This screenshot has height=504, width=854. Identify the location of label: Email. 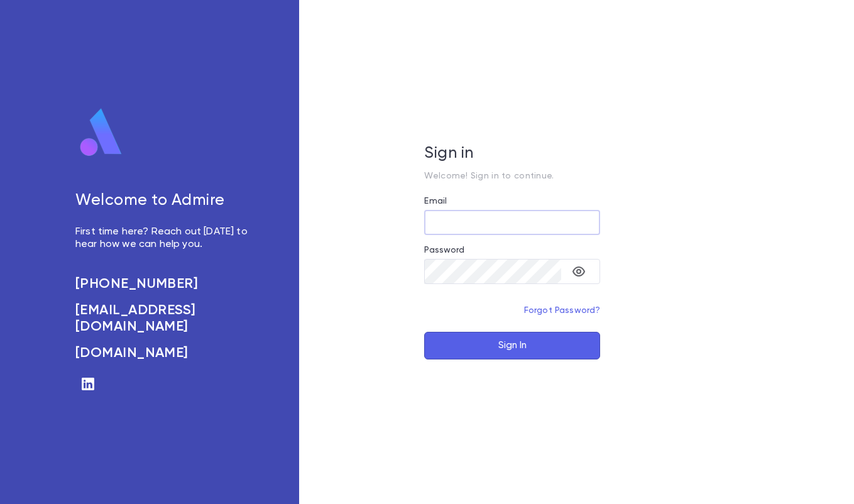
(436, 201).